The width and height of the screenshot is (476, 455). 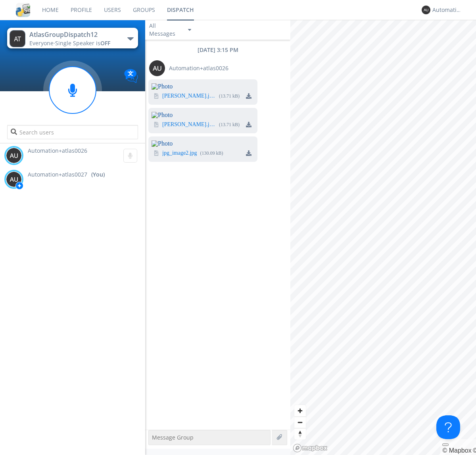 What do you see at coordinates (105, 43) in the screenshot?
I see `span: OFF` at bounding box center [105, 43].